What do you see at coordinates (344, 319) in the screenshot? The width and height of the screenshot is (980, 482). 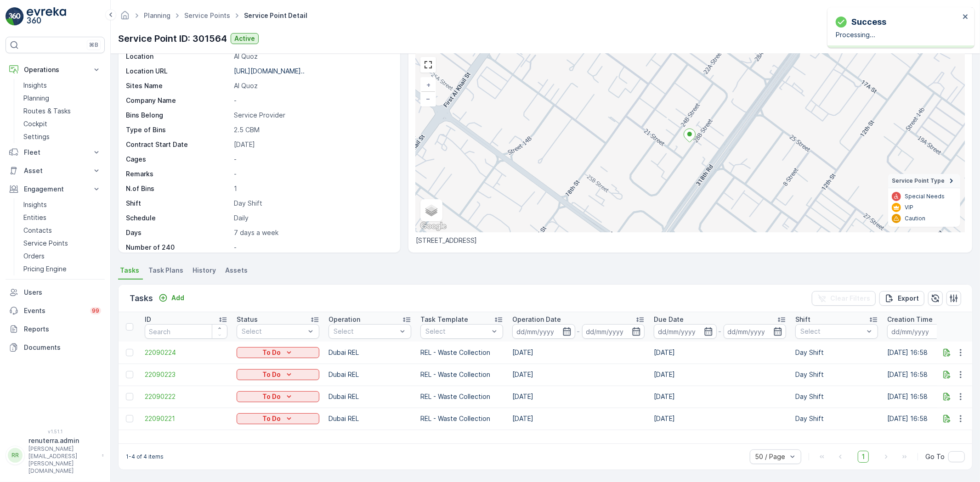 I see `p: Operation` at bounding box center [344, 319].